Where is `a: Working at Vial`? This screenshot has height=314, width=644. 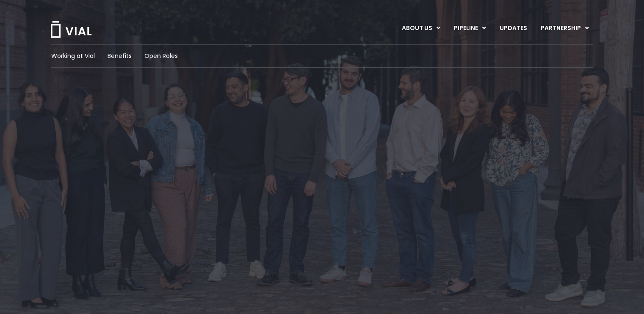
a: Working at Vial is located at coordinates (73, 56).